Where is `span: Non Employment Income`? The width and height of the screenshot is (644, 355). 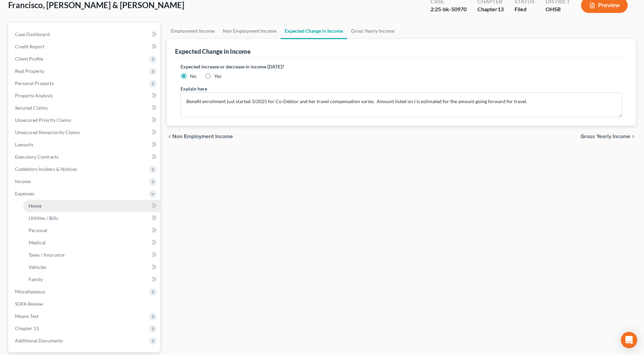 span: Non Employment Income is located at coordinates (202, 137).